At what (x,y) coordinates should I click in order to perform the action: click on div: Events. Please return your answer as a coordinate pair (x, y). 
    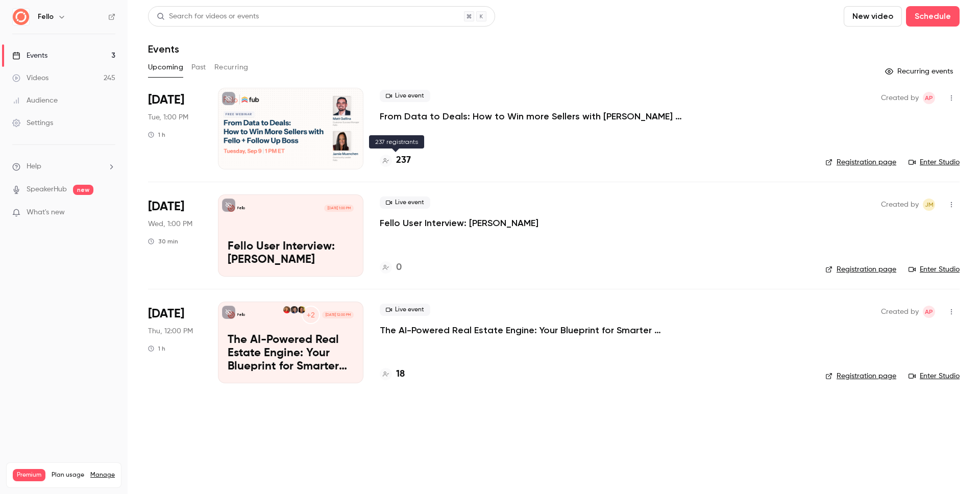
    Looking at the image, I should click on (30, 56).